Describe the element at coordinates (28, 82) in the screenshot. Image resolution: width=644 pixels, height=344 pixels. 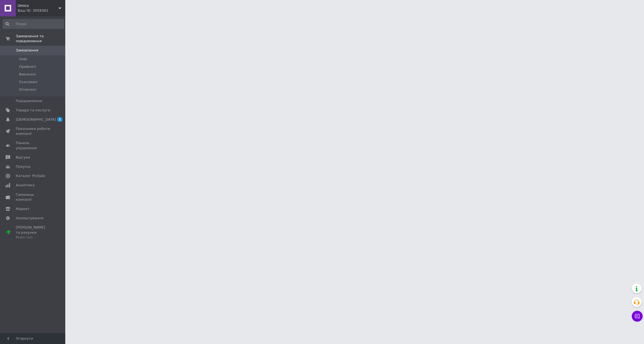
I see `span: Скасовані` at that location.